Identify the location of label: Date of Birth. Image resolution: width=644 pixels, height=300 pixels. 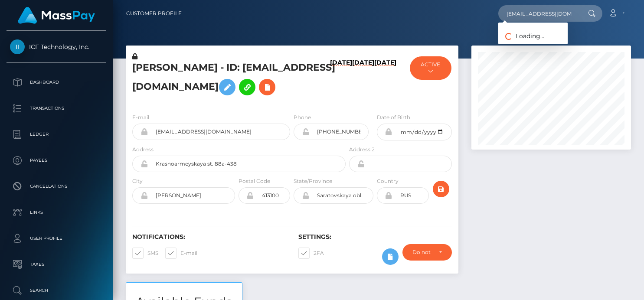
(393, 118).